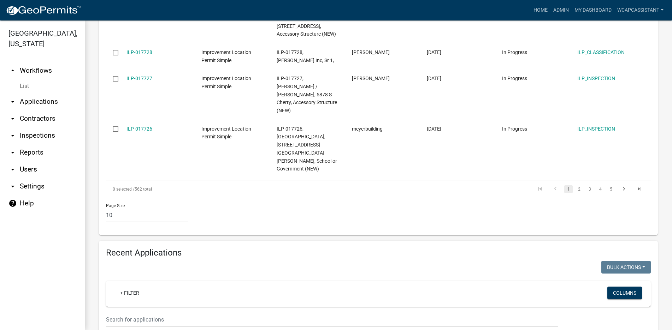 This screenshot has width=672, height=330. What do you see at coordinates (139, 52) in the screenshot?
I see `a: ILP-017728` at bounding box center [139, 52].